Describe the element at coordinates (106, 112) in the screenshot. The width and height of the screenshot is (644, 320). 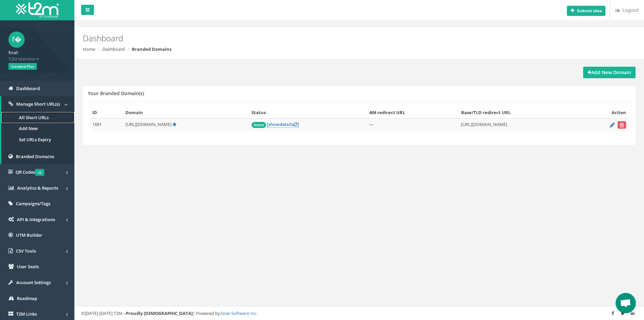
I see `th: ID` at that location.